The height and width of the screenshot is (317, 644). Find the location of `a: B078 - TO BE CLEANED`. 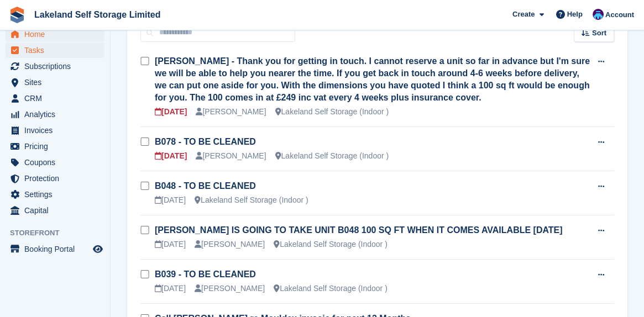

a: B078 - TO BE CLEANED is located at coordinates (205, 141).